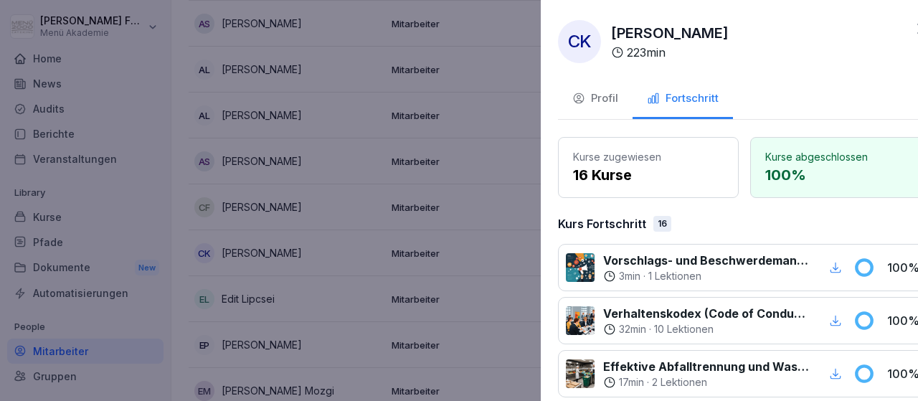 The width and height of the screenshot is (918, 401). What do you see at coordinates (648, 175) in the screenshot?
I see `p: 16 Kurse` at bounding box center [648, 175].